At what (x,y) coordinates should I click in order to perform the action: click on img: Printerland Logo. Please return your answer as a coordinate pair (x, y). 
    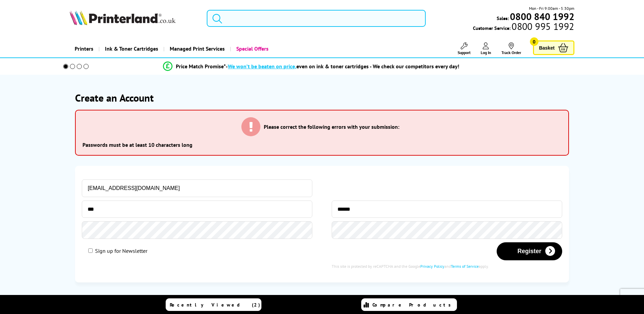
    Looking at the image, I should click on (123, 17).